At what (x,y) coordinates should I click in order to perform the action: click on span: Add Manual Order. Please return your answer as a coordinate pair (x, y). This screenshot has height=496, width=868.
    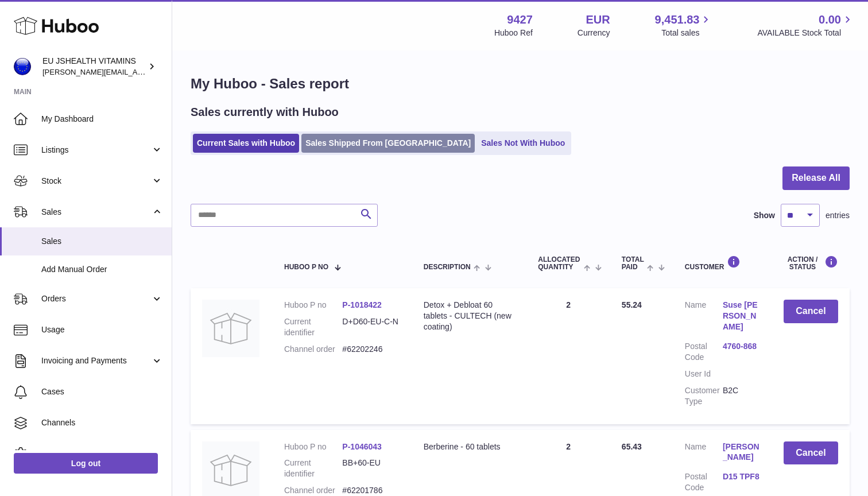
    Looking at the image, I should click on (102, 269).